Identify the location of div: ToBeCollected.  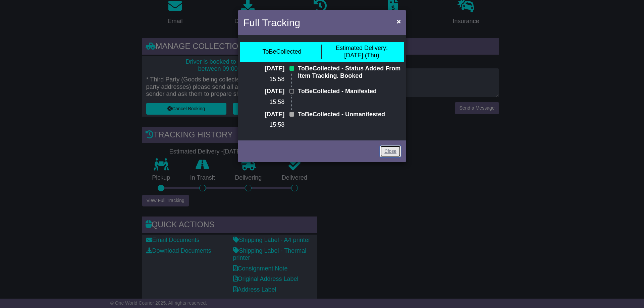
(282, 52).